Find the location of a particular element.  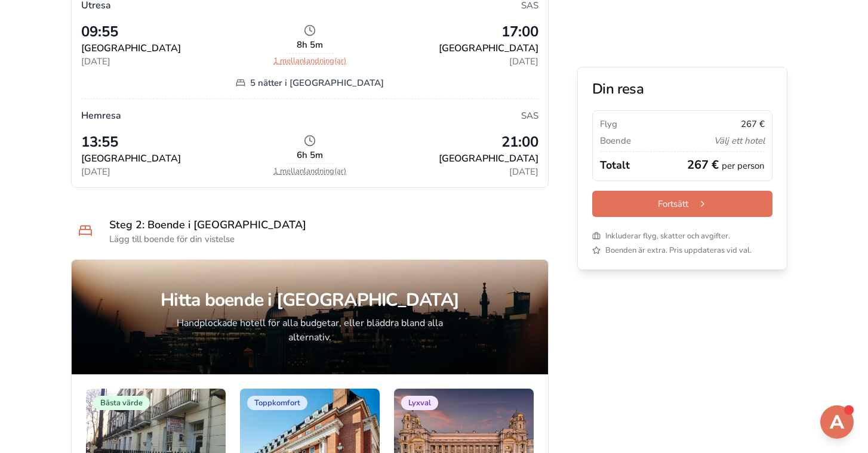

p: 13:55 is located at coordinates (173, 142).